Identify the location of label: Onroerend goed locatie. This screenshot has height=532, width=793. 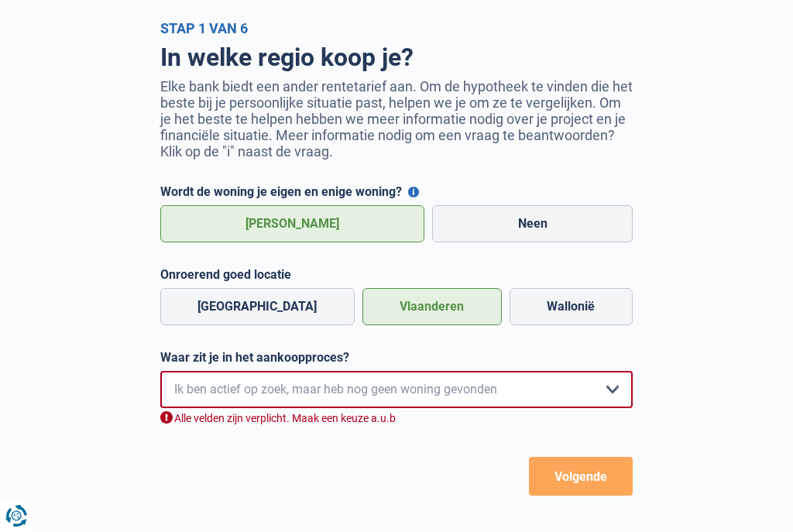
(396, 274).